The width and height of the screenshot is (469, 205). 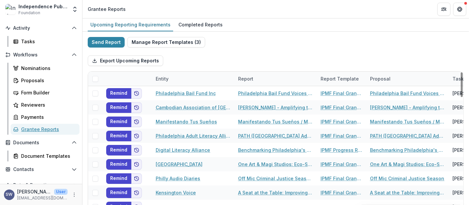 What do you see at coordinates (47, 41) in the screenshot?
I see `div: Tasks` at bounding box center [47, 41].